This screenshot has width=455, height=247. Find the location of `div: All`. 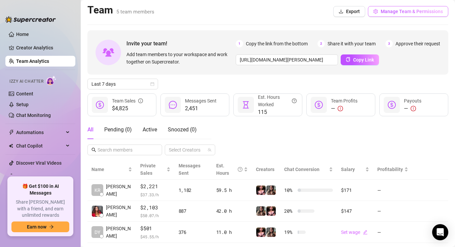

div: All is located at coordinates (90, 130).